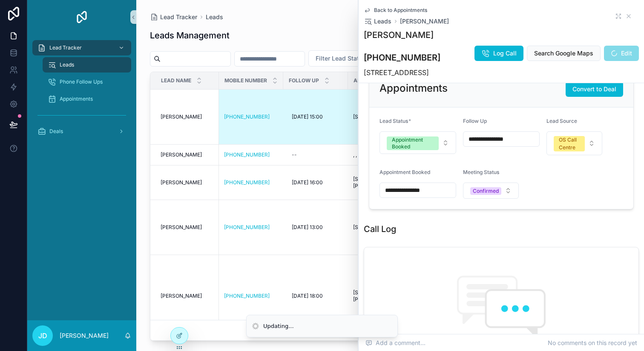 The width and height of the screenshot is (644, 351). What do you see at coordinates (43, 335) in the screenshot?
I see `span: JD` at bounding box center [43, 335].